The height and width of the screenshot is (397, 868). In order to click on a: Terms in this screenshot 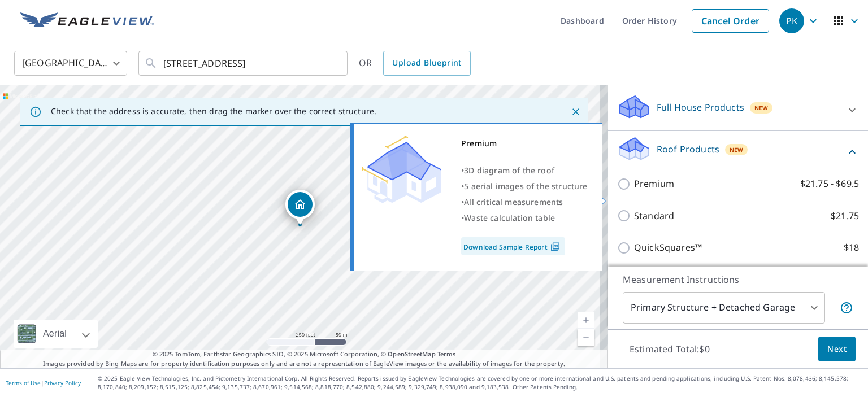, I will do `click(447, 354)`.